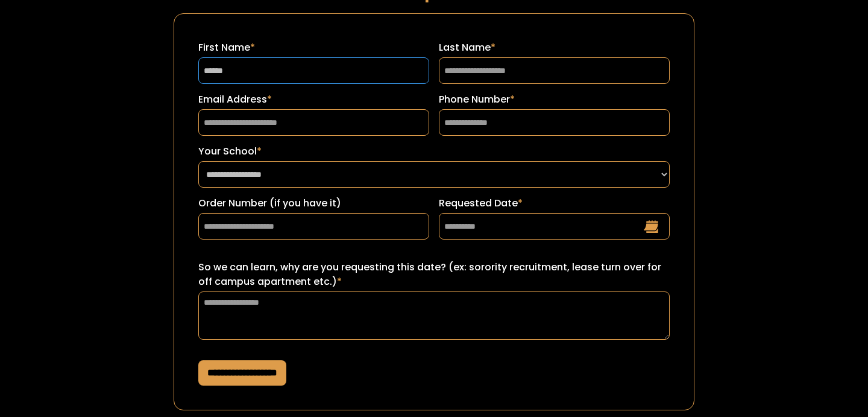 This screenshot has height=417, width=868. I want to click on label: First Name, so click(314, 47).